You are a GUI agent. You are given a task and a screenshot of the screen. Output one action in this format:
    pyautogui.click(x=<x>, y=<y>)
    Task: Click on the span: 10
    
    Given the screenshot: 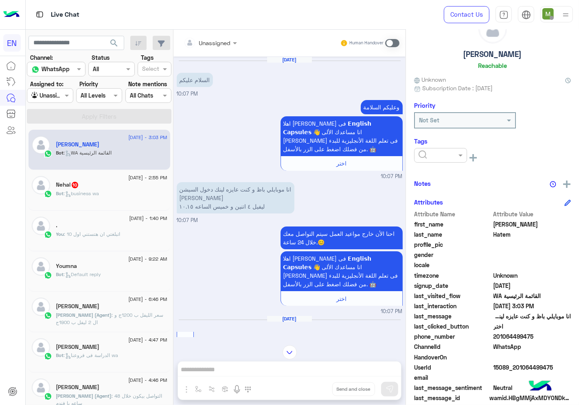 What is the action you would take?
    pyautogui.click(x=75, y=185)
    